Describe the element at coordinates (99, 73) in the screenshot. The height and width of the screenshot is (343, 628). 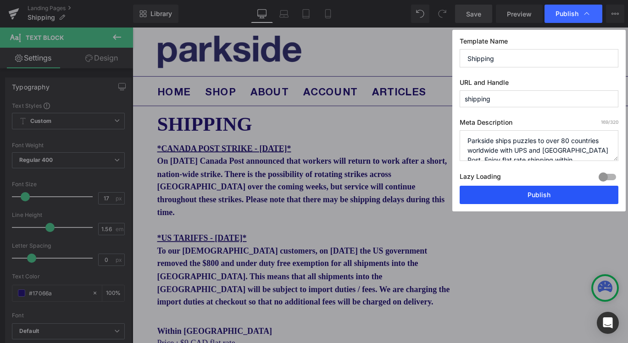
I see `a: SHOP` at that location.